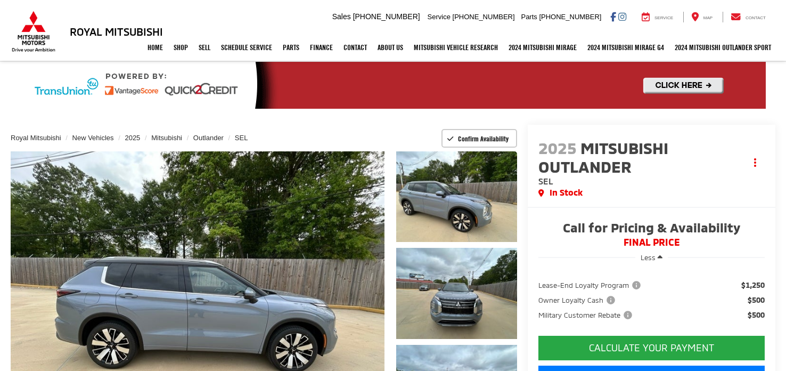 The width and height of the screenshot is (786, 371). Describe the element at coordinates (622, 17) in the screenshot. I see `a: Instagram: Click to visit our Instagram page` at that location.